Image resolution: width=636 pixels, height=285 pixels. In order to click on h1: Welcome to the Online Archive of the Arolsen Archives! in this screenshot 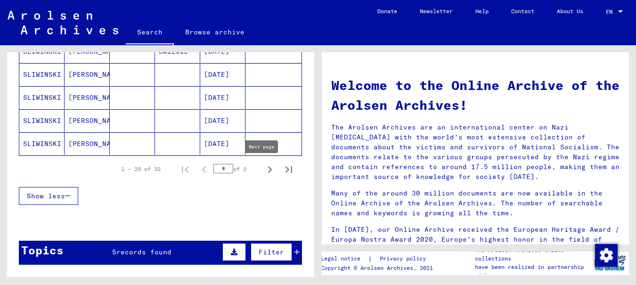, I will do `click(476, 95)`.